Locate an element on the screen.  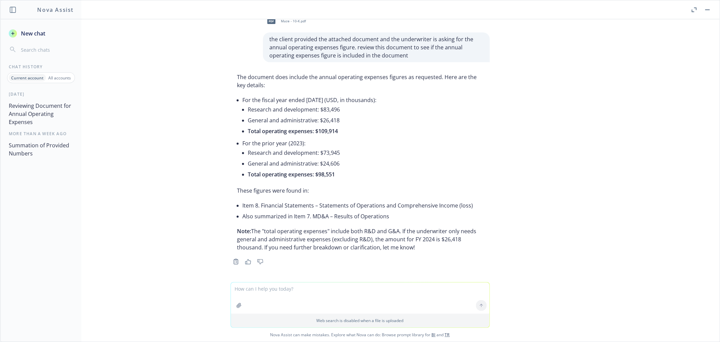
li: Research and development: $73,945 is located at coordinates (366, 153).